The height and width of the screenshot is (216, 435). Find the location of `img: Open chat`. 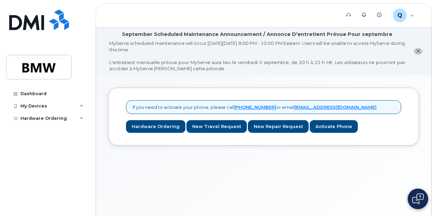

img: Open chat is located at coordinates (418, 198).